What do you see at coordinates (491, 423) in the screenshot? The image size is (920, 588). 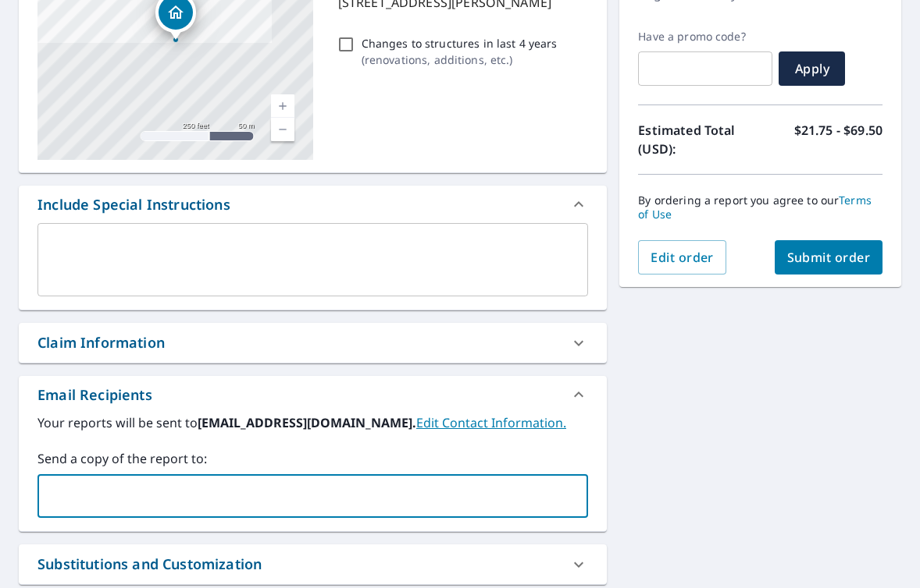 I see `a: EditContactInfo` at bounding box center [491, 423].